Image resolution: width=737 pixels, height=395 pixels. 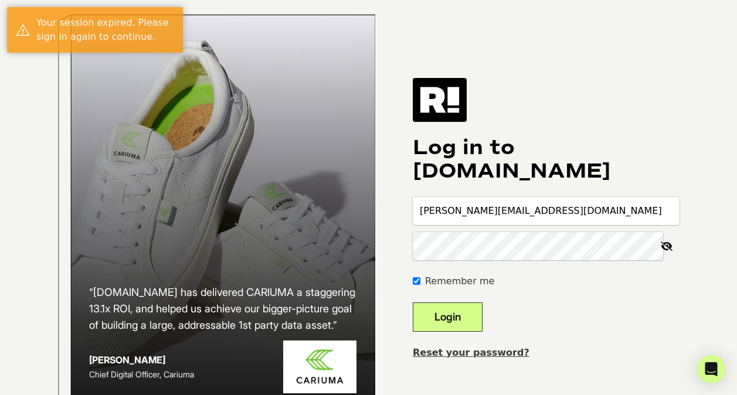 I want to click on div: Your session expired. Please sign in again to continue., so click(x=105, y=30).